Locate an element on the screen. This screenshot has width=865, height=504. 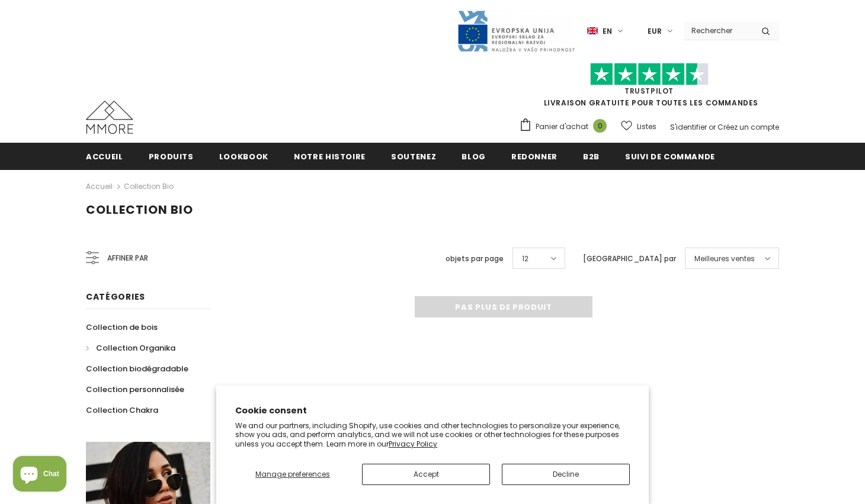
span: Collection biodégradable is located at coordinates (137, 368).